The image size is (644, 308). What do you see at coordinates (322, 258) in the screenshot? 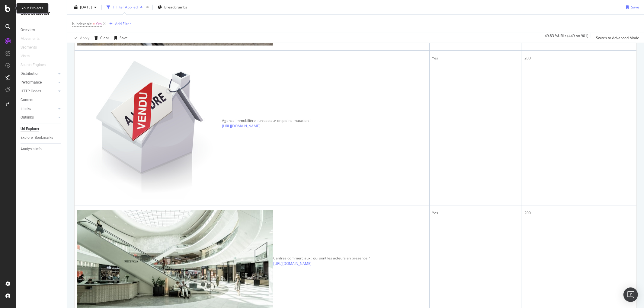
I see `div: Centres commerciaux : qui sont les acteurs en présence ?` at bounding box center [322, 258].